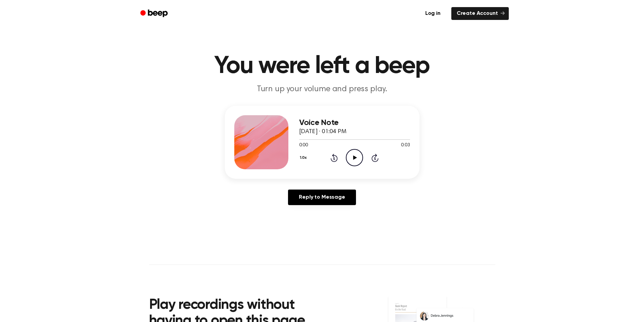 The height and width of the screenshot is (322, 644). What do you see at coordinates (322, 89) in the screenshot?
I see `p: Turn up your volume and press play.` at bounding box center [322, 89].